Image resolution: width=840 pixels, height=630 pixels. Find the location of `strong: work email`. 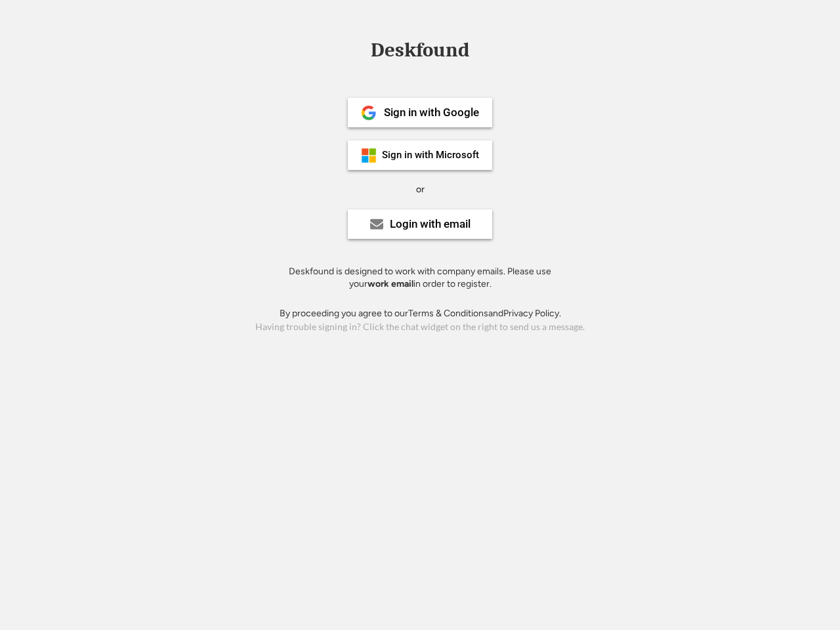

strong: work email is located at coordinates (391, 284).